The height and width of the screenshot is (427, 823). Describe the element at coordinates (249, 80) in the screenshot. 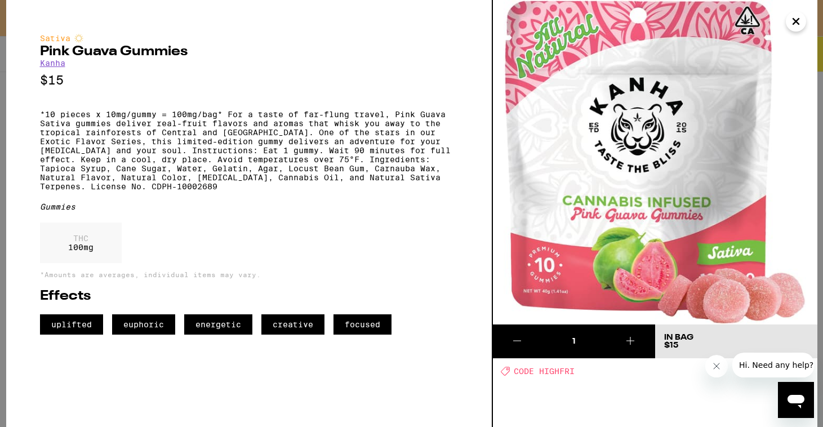

I see `p: $15` at that location.